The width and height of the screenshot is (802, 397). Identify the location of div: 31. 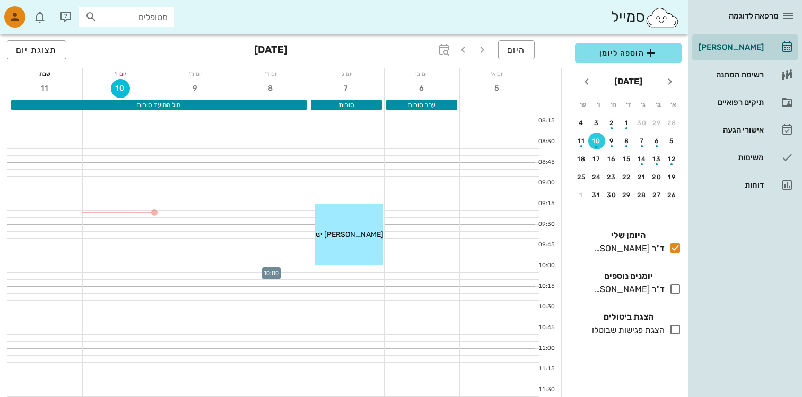
(597, 195).